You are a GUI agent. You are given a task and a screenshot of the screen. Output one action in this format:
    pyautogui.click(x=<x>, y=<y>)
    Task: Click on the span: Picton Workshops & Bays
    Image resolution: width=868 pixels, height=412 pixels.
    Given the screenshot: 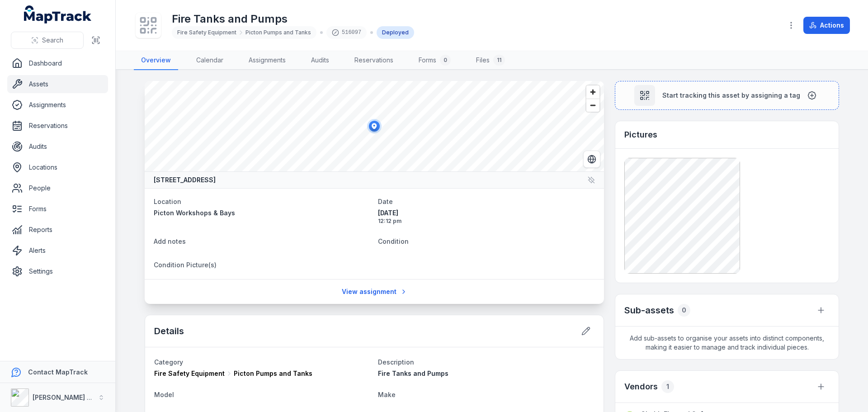 What is the action you would take?
    pyautogui.click(x=194, y=213)
    